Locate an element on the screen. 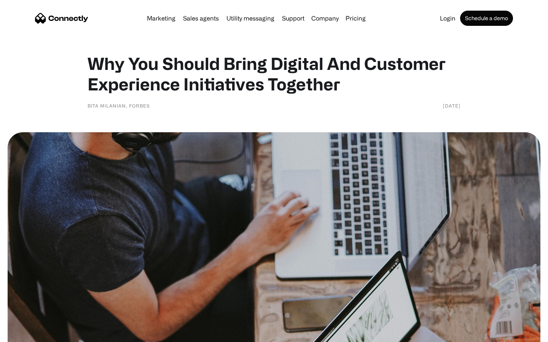 The width and height of the screenshot is (548, 342). div: Company is located at coordinates (325, 18).